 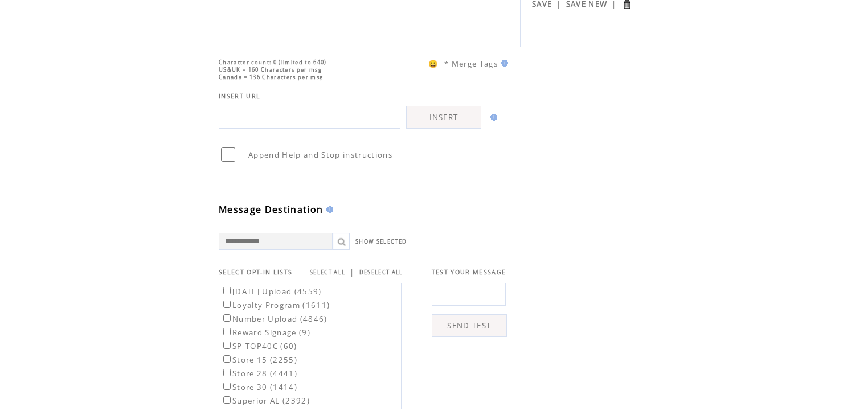 What do you see at coordinates (328, 273) in the screenshot?
I see `a: SELECT ALL` at bounding box center [328, 273].